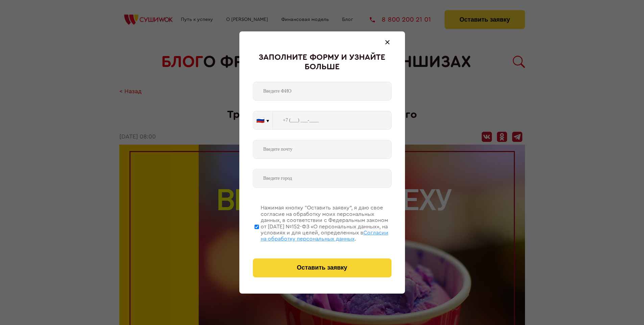 Image resolution: width=644 pixels, height=325 pixels. What do you see at coordinates (322, 62) in the screenshot?
I see `div: Заполните форму и узнайте больше` at bounding box center [322, 62].